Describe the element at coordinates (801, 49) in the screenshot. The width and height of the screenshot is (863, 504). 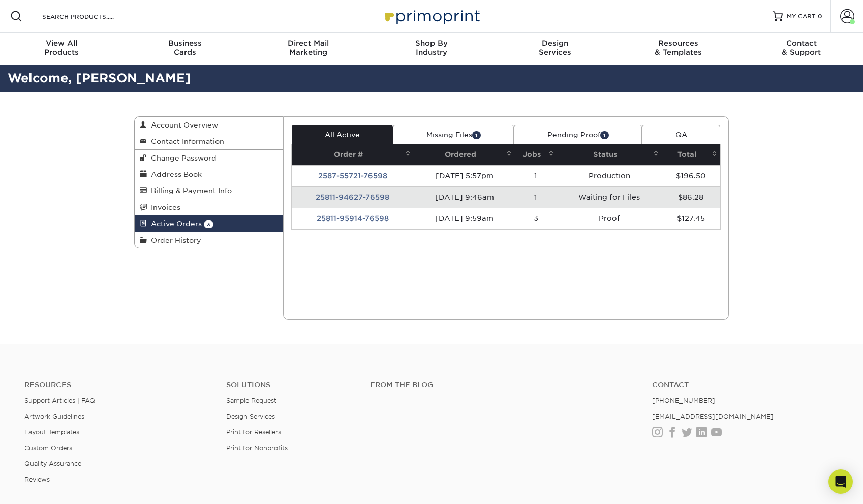
I see `a: Contact& Support` at that location.